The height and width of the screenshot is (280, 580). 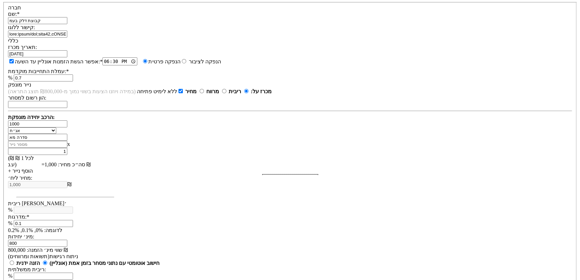 I want to click on strong: מחיר, so click(x=191, y=91).